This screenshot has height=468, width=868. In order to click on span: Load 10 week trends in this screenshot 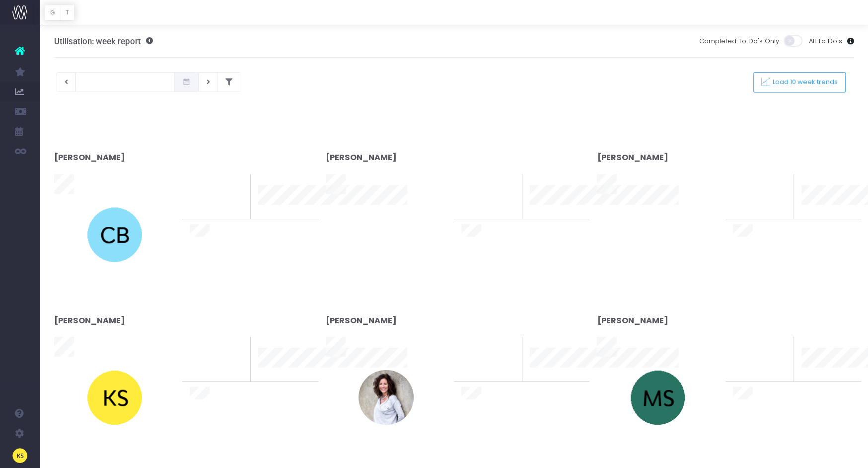, I will do `click(804, 82)`.